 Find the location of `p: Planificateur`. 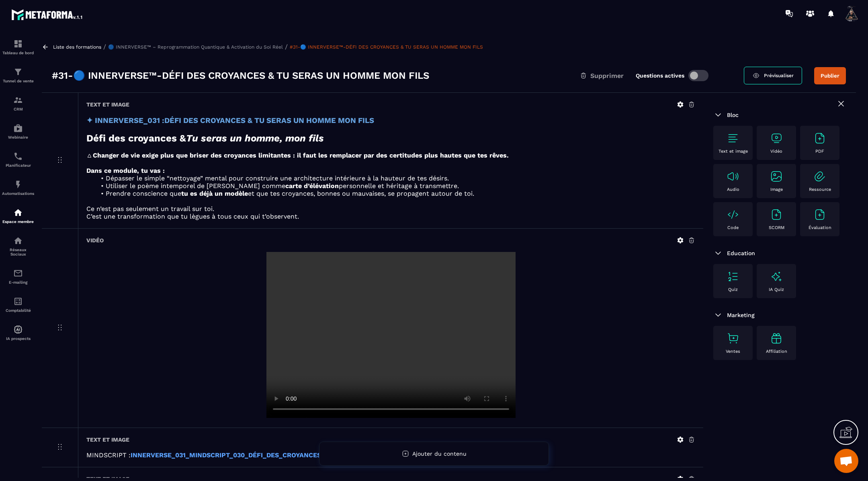

p: Planificateur is located at coordinates (18, 165).